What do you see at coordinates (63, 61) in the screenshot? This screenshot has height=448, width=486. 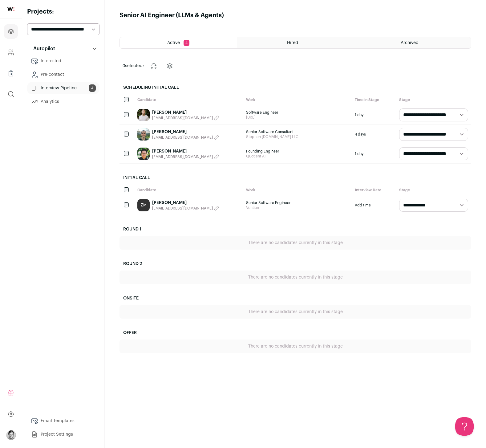 I see `a: Interested` at bounding box center [63, 61].